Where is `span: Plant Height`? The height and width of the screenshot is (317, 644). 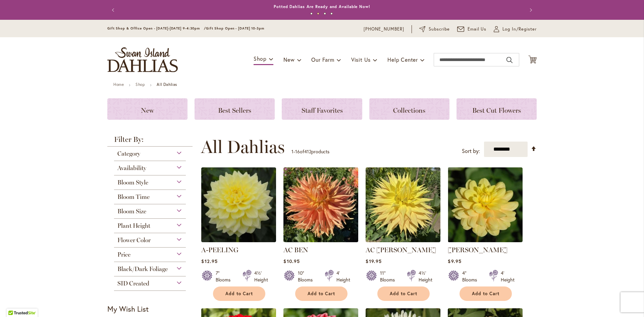 span: Plant Height is located at coordinates (134, 225).